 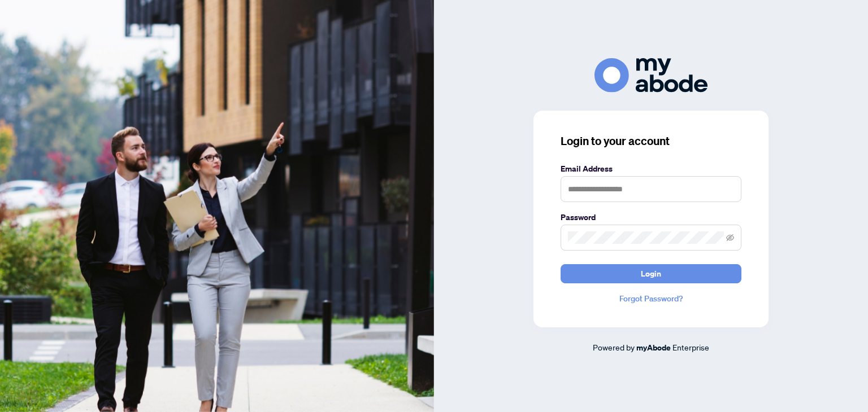 What do you see at coordinates (613, 347) in the screenshot?
I see `span: Powered by` at bounding box center [613, 347].